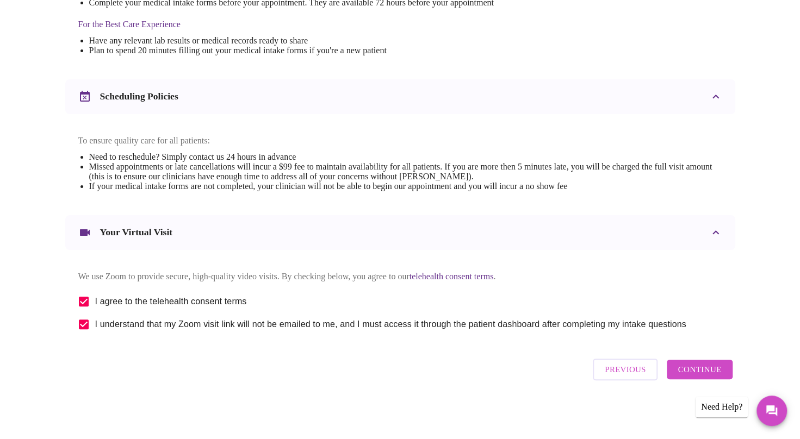 The image size is (800, 439). What do you see at coordinates (406, 172) in the screenshot?
I see `li: Missed appointments or late cancellations will incur a $99 fee to maintain availability for all p...` at bounding box center [406, 172].